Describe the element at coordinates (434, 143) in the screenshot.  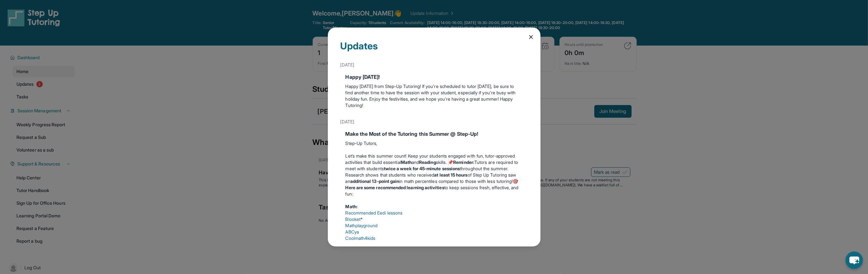
I see `p: Step-Up Tutors,` at that location.